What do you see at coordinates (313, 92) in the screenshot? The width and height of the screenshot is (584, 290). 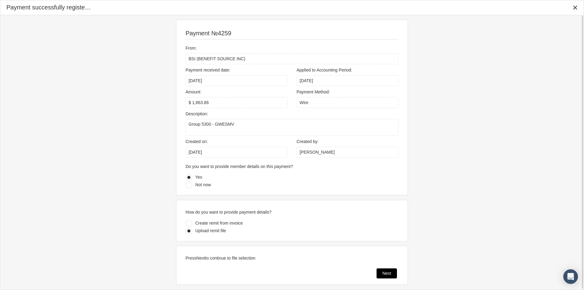 I see `span: Payment Method:` at bounding box center [313, 92].